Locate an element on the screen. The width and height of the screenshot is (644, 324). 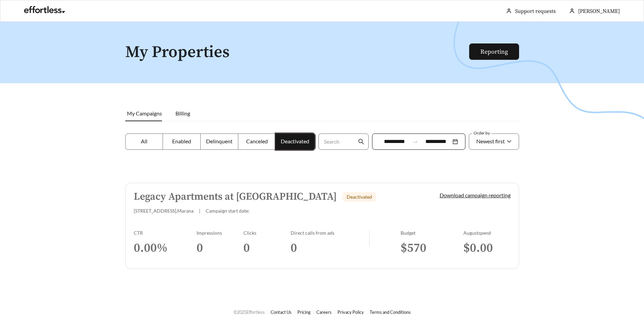
div: Impressions is located at coordinates (220, 233).